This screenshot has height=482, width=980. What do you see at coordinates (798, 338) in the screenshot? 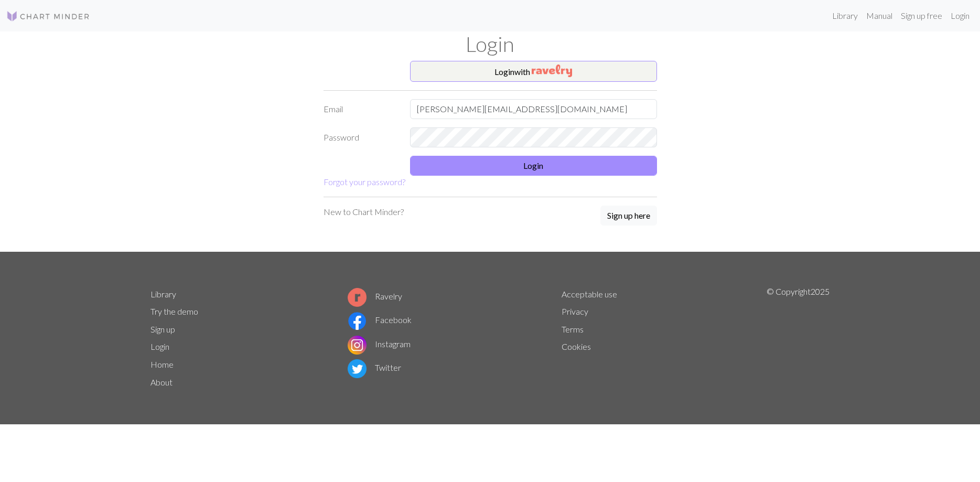
I see `p: © Copyright 2025` at bounding box center [798, 338].